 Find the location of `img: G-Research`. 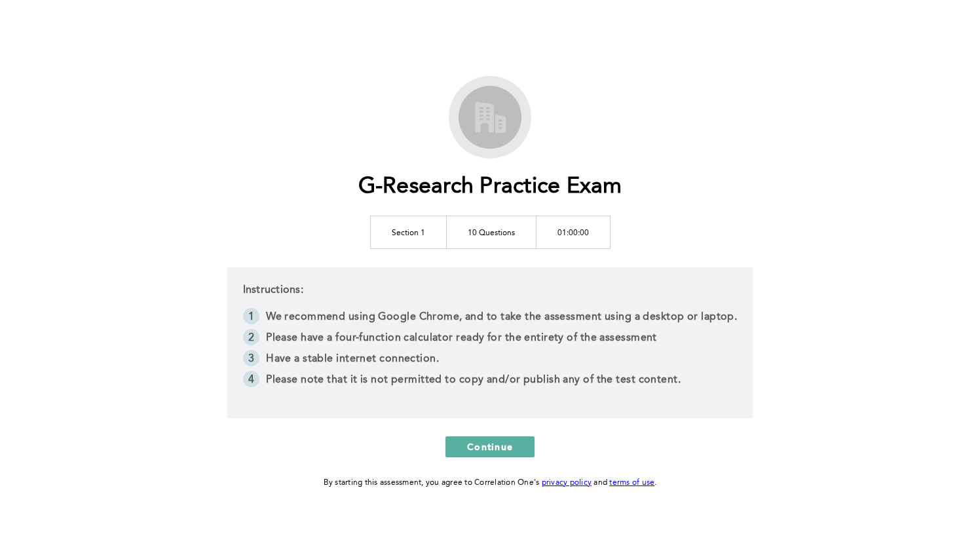

img: G-Research is located at coordinates (490, 117).